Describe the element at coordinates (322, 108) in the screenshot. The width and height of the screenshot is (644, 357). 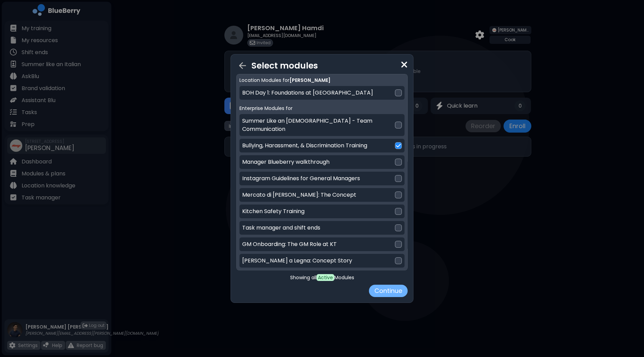
I see `p: Enterprise Modules for` at that location.